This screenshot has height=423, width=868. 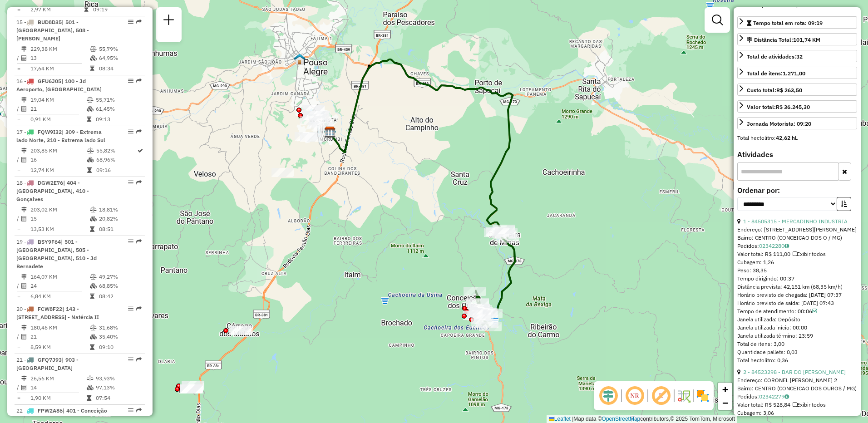 What do you see at coordinates (756, 412) in the screenshot?
I see `span: Cubagem: 3,06` at bounding box center [756, 412].